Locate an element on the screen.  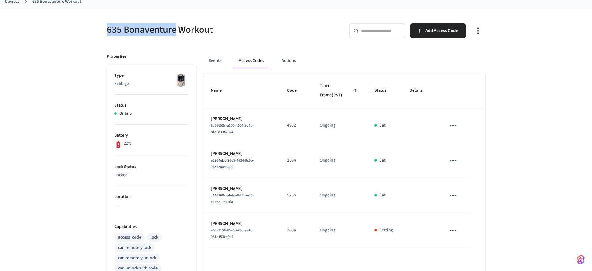
button: Access Codes is located at coordinates (251, 61).